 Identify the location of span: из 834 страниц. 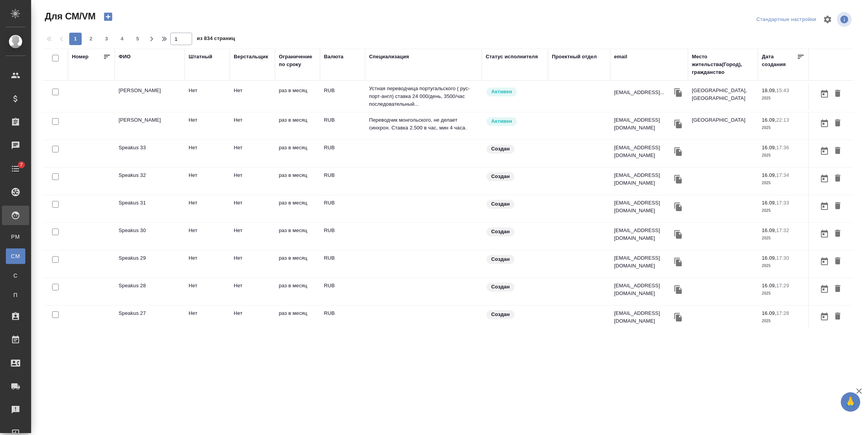
(216, 39).